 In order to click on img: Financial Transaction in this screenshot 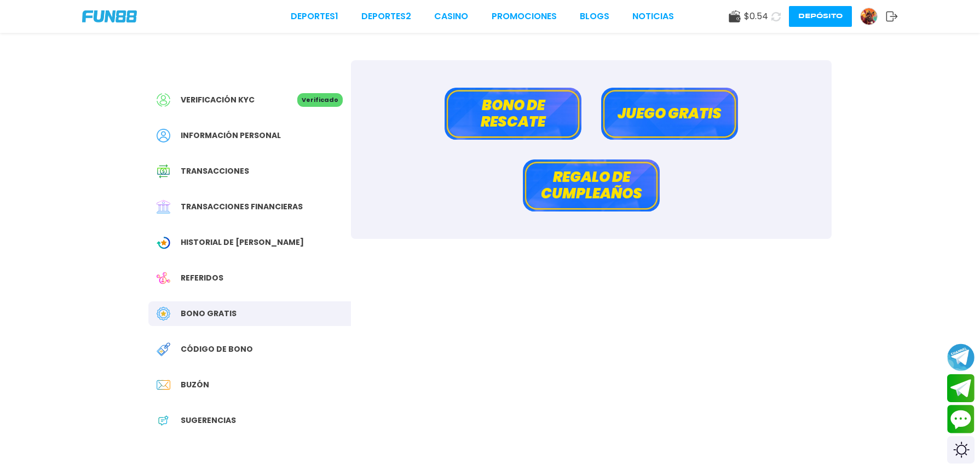, I will do `click(163, 207)`.